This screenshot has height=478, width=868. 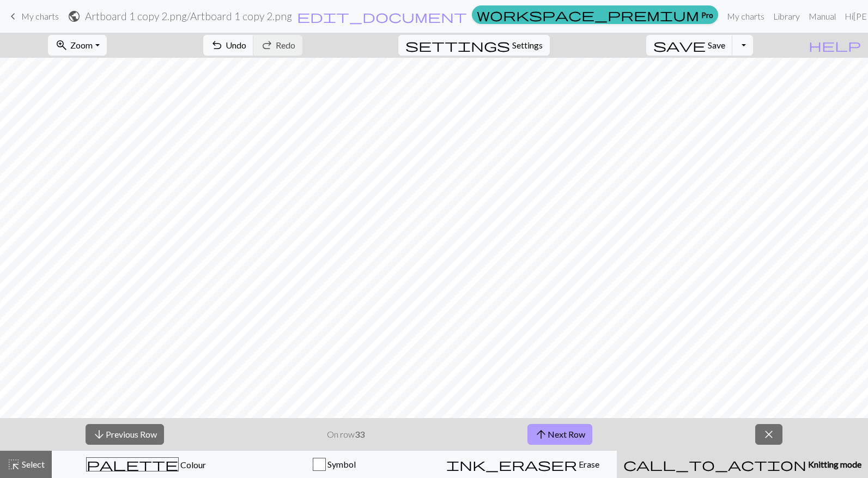 I want to click on button: Symbol, so click(x=335, y=464).